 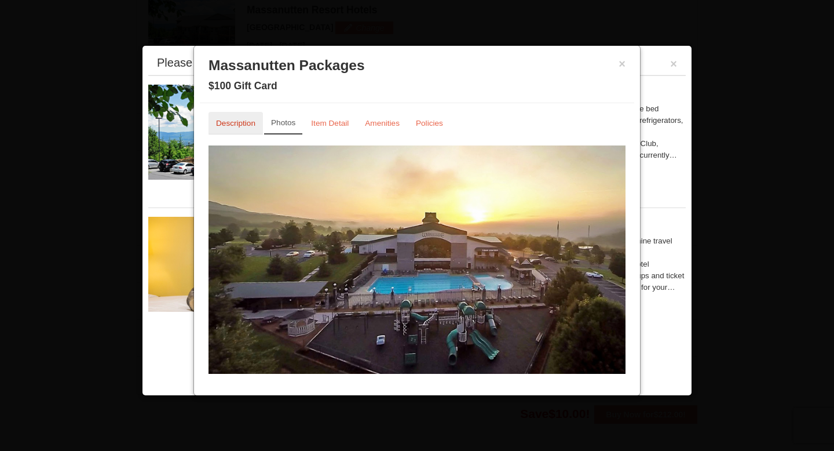 What do you see at coordinates (330, 123) in the screenshot?
I see `small: Item Detail` at bounding box center [330, 123].